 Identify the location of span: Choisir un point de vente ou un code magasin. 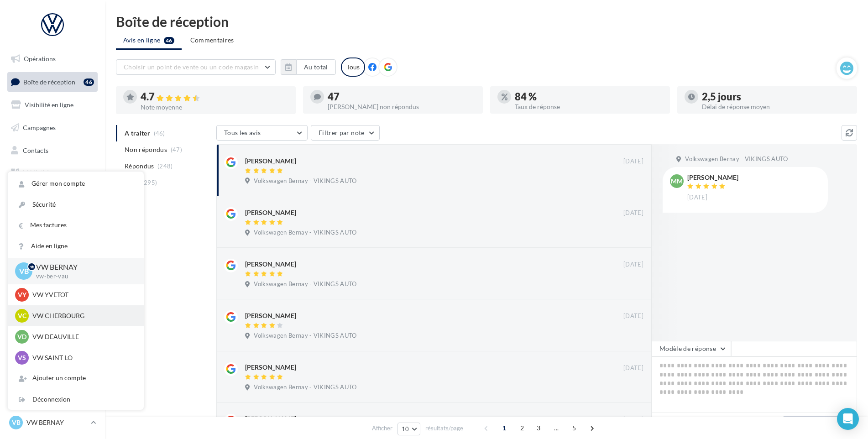
(192, 66).